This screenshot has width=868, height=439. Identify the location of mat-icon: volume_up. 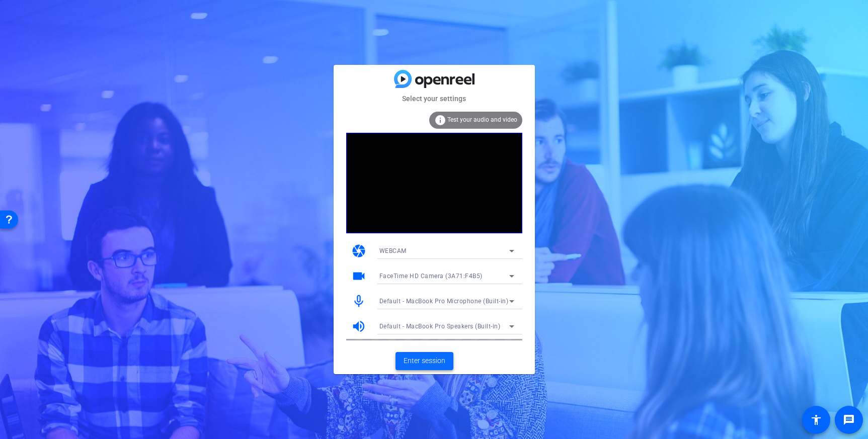
(358, 326).